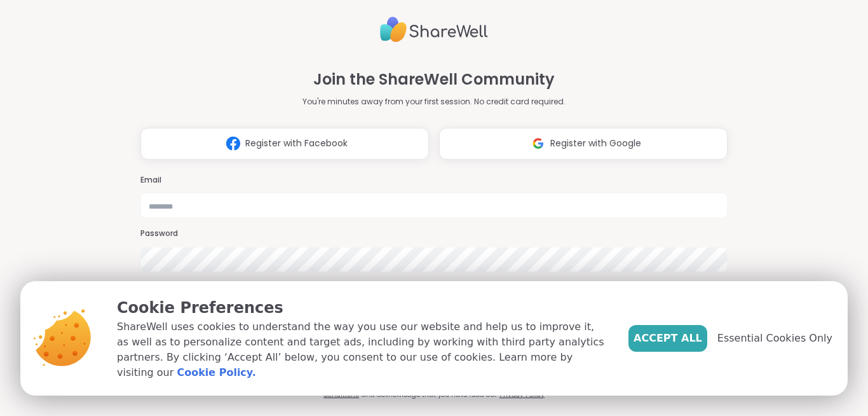 The image size is (868, 416). Describe the element at coordinates (216, 373) in the screenshot. I see `a: Cookie Policy.` at that location.